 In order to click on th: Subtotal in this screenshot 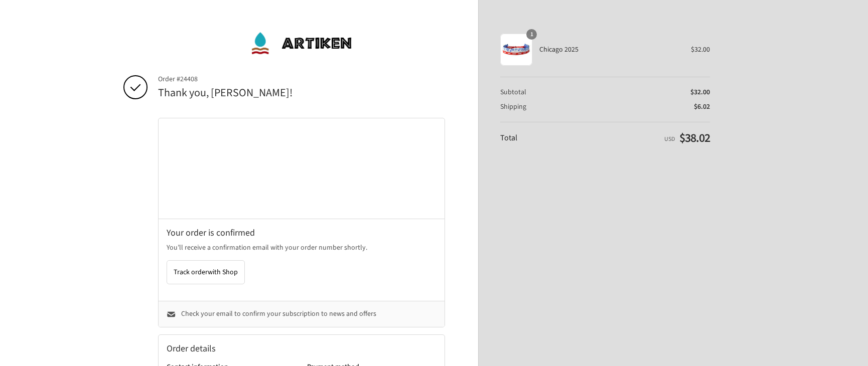, I will do `click(533, 92)`.